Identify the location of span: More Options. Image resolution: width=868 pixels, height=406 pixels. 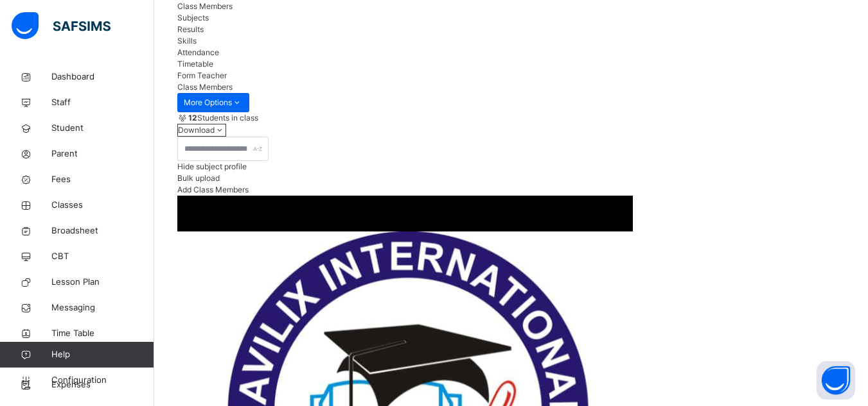
(214, 102).